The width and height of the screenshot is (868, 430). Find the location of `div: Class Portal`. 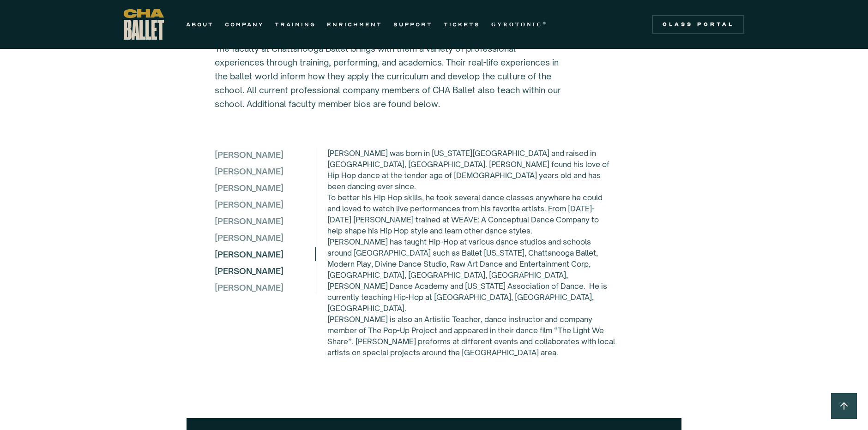

div: Class Portal is located at coordinates (698, 24).